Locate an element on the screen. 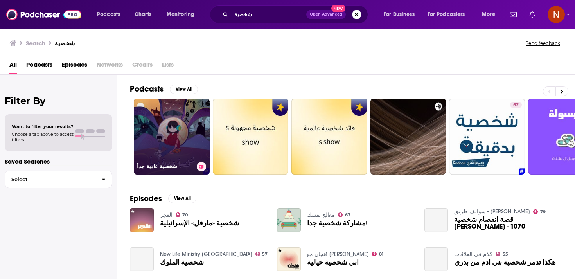 The width and height of the screenshot is (575, 279). span: 81 is located at coordinates (381, 254).